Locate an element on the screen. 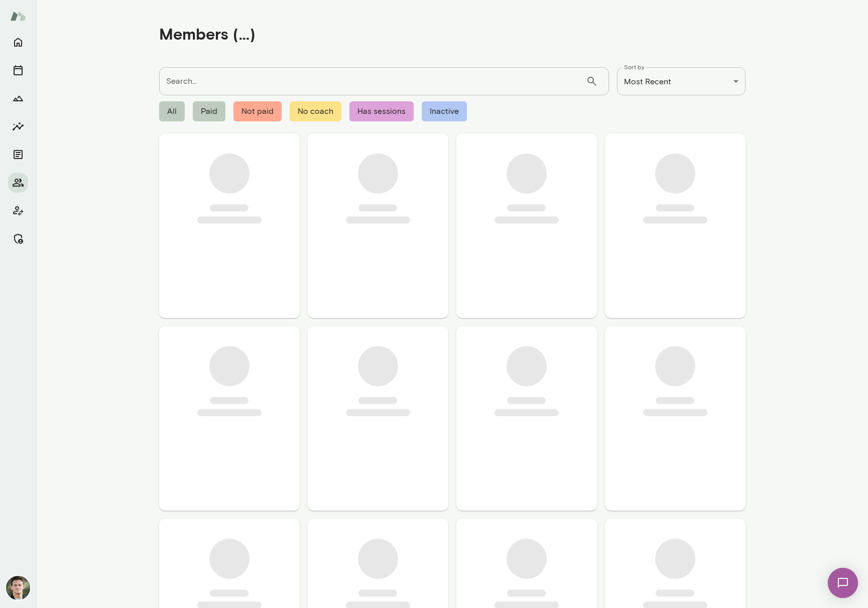 The image size is (868, 608). button: Client app is located at coordinates (18, 211).